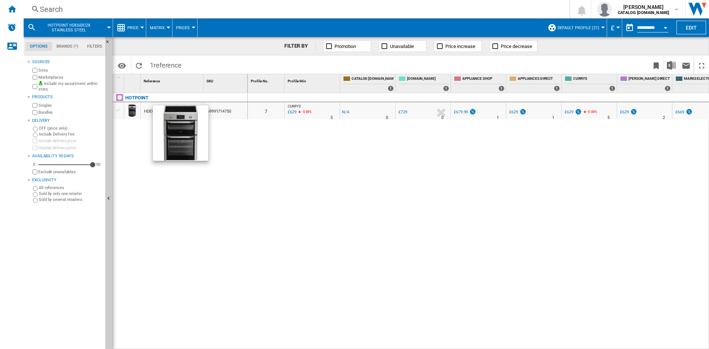  What do you see at coordinates (35, 70) in the screenshot?
I see `input: Sites` at bounding box center [35, 70].